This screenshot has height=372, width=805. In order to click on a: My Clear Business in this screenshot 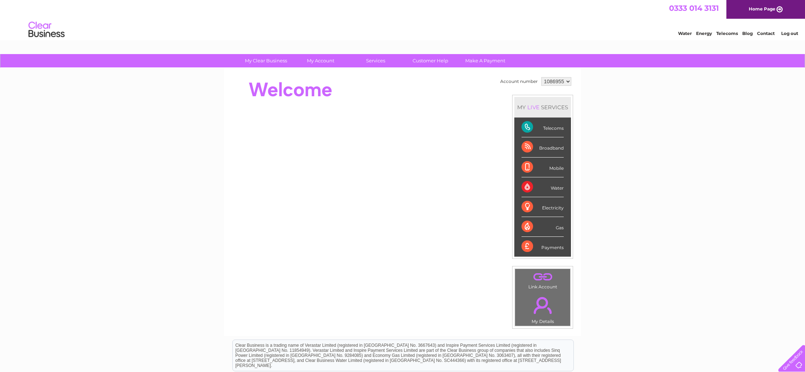, I will do `click(266, 61)`.